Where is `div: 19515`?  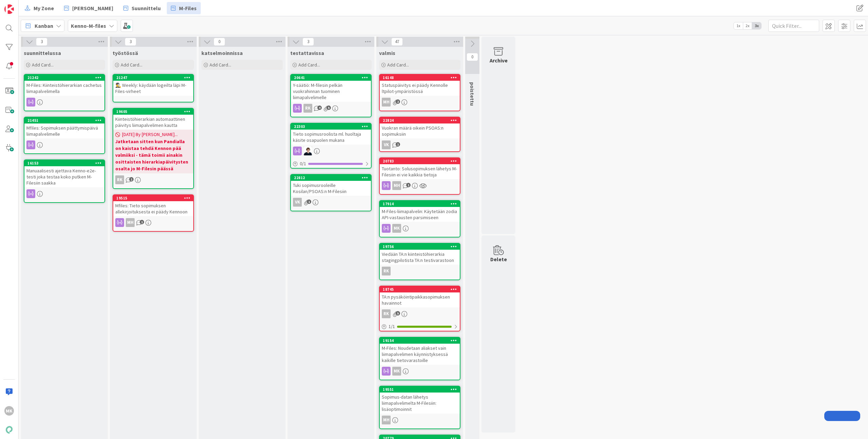
div: 19515 is located at coordinates (153, 198).